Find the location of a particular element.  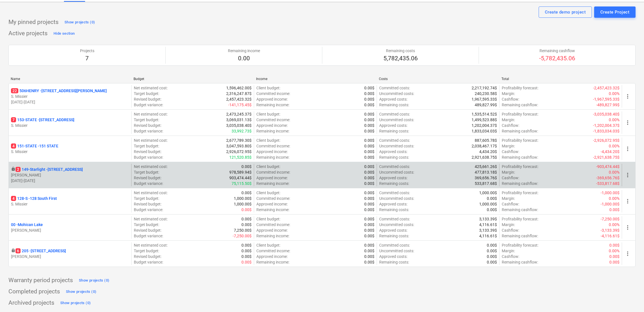

p: 3,035,038.40$ is located at coordinates (239, 125).